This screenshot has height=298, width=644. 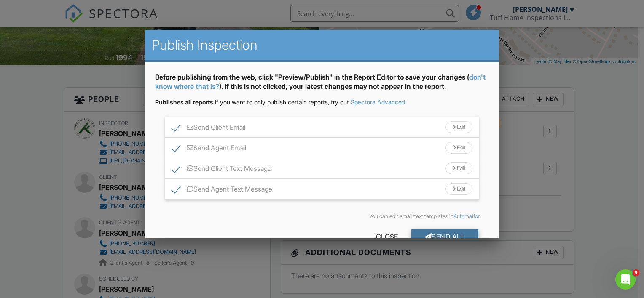 What do you see at coordinates (185, 102) in the screenshot?
I see `strong: Publishes all reports.` at bounding box center [185, 102].